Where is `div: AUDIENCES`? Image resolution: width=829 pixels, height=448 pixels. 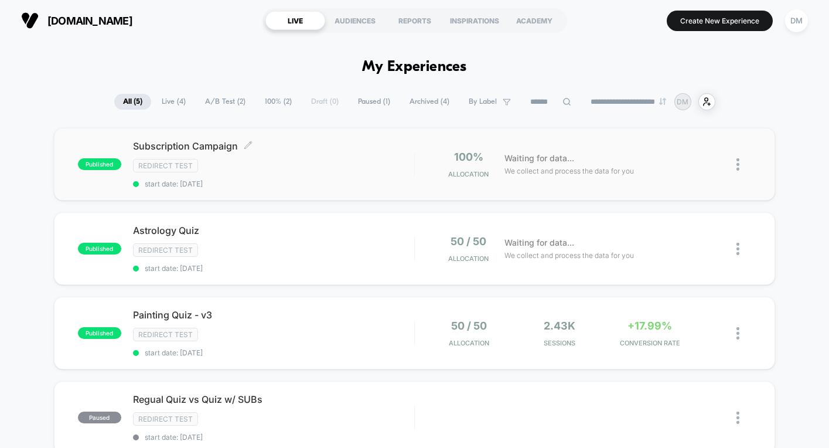
div: AUDIENCES is located at coordinates (355, 21).